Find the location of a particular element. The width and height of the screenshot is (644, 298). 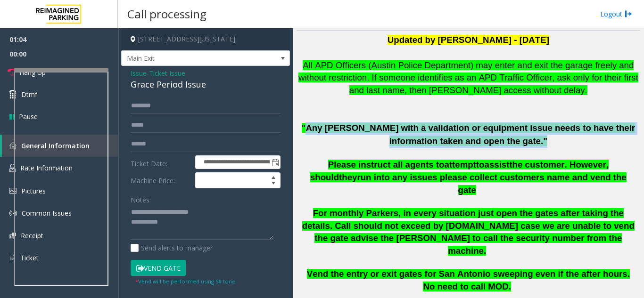

span: Vend the entry or exit gates for San Antonio sweeping even if the after hours. No need to call MOD. is located at coordinates (468, 280).